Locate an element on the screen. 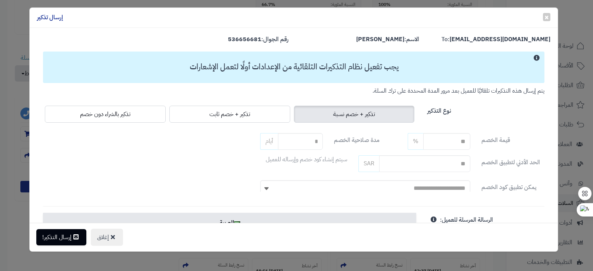 The height and width of the screenshot is (271, 593). span: تذكير + خصم ثابت is located at coordinates (230, 114).